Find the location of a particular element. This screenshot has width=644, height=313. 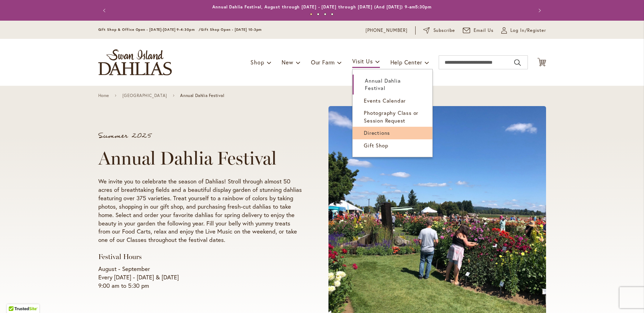

span: Shop is located at coordinates (257, 62).